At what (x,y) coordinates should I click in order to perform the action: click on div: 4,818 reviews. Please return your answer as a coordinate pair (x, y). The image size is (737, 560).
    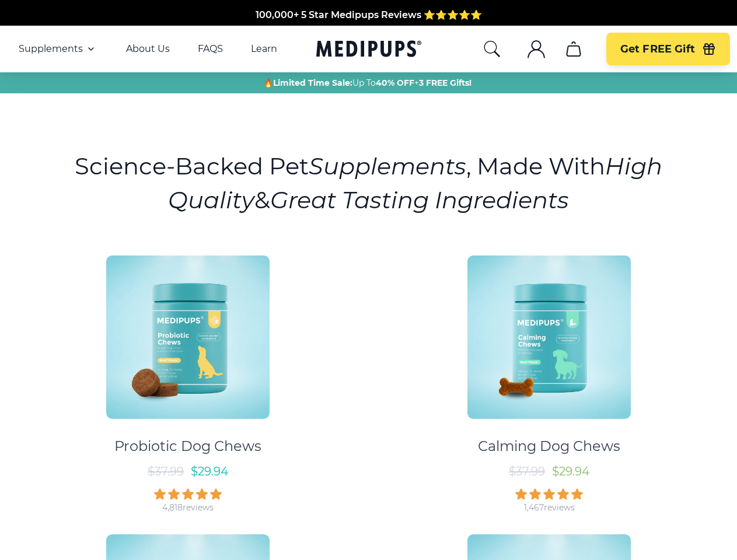
    Looking at the image, I should click on (188, 508).